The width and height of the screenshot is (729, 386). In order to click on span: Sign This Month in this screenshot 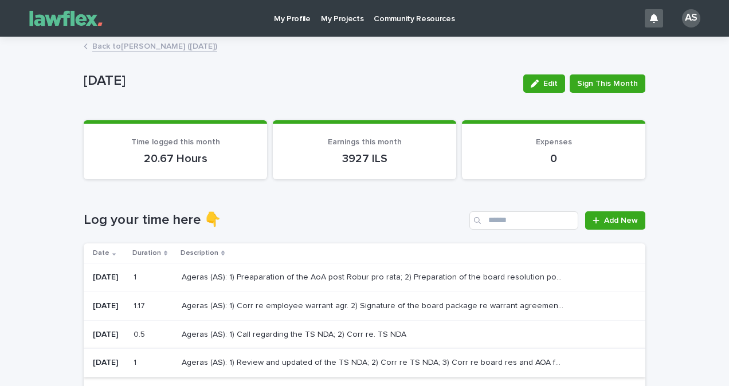, I will do `click(608, 84)`.